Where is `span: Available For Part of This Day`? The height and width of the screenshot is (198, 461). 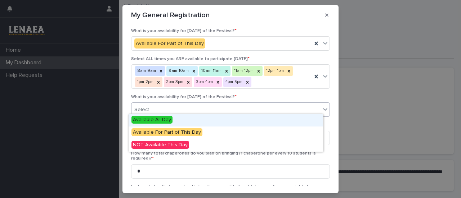
span: Available For Part of This Day is located at coordinates (167, 132).